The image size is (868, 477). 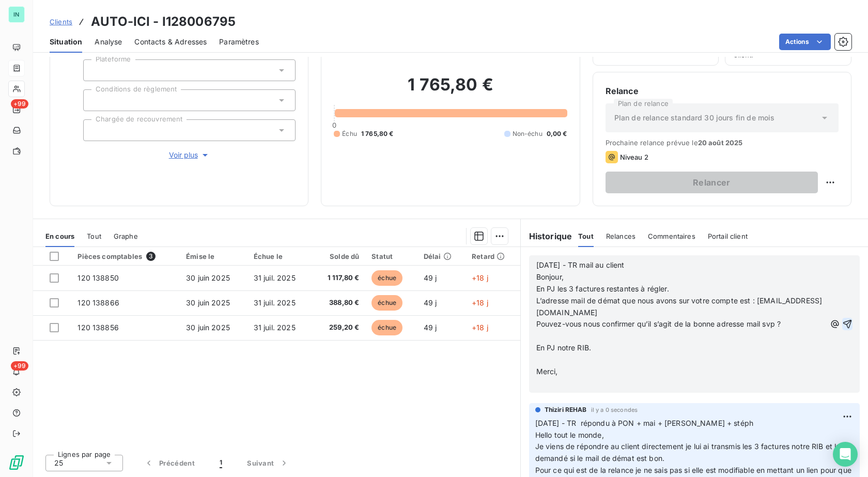 What do you see at coordinates (659, 324) in the screenshot?
I see `span: Pouvez-vous nous confirmer qu’il s’agit de la bonne adresse mail svp ?` at bounding box center [659, 324].